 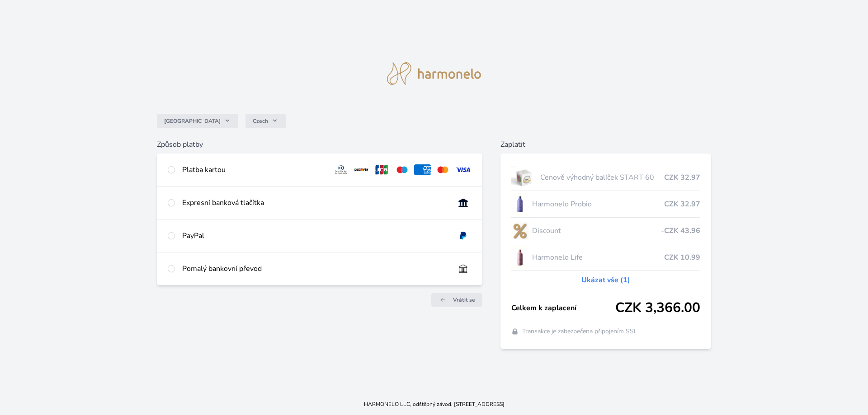 What do you see at coordinates (315, 269) in the screenshot?
I see `div: Pomalý bankovní převod` at bounding box center [315, 269].